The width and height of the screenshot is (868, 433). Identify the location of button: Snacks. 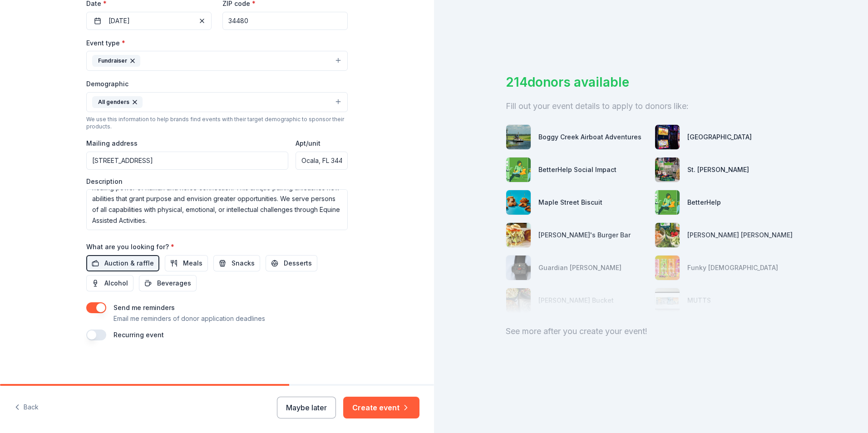
(237, 263).